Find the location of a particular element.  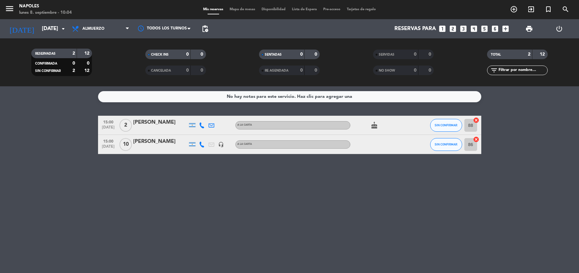

i: add_circle_outline is located at coordinates (514, 9).